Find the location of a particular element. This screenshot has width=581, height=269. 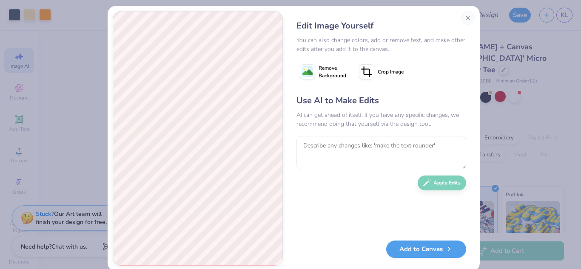

div: You can also change colors, add or remove text, and make other edits after you add it to the canvas. is located at coordinates (381, 45).